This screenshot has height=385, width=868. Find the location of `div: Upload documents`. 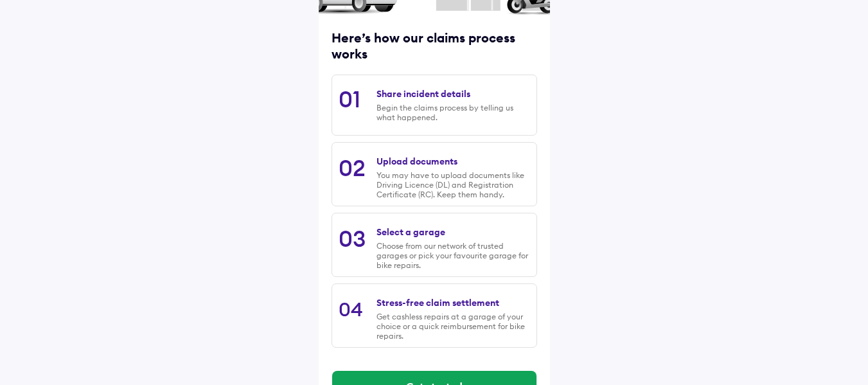

div: Upload documents is located at coordinates (416, 161).